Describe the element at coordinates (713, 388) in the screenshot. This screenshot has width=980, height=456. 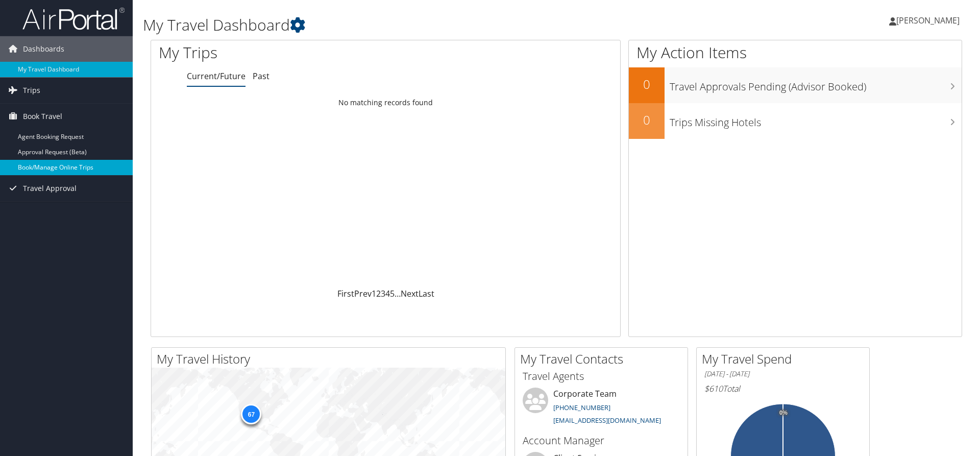
I see `span: $610` at that location.